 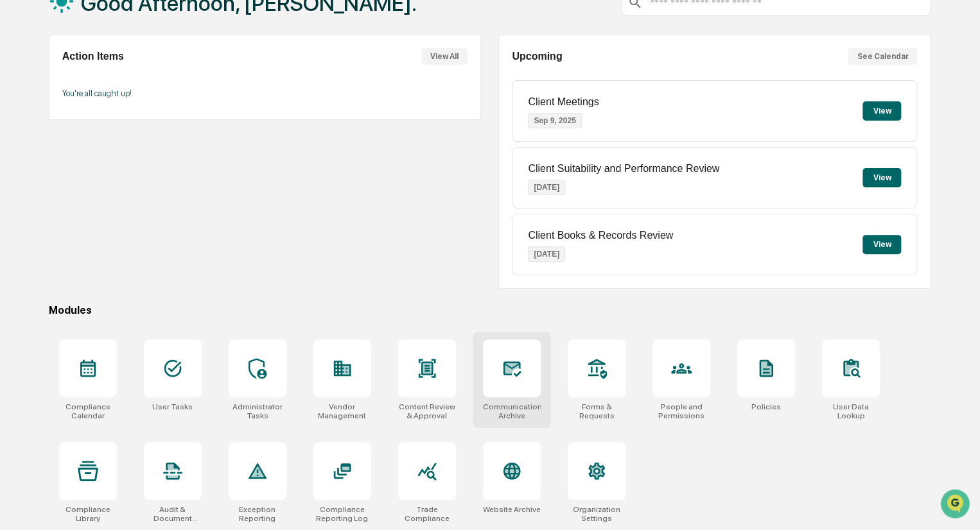 I want to click on div: User Tasks, so click(x=172, y=407).